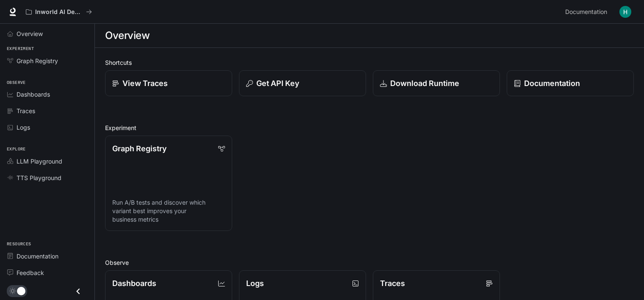  I want to click on p: Download Runtime, so click(425, 83).